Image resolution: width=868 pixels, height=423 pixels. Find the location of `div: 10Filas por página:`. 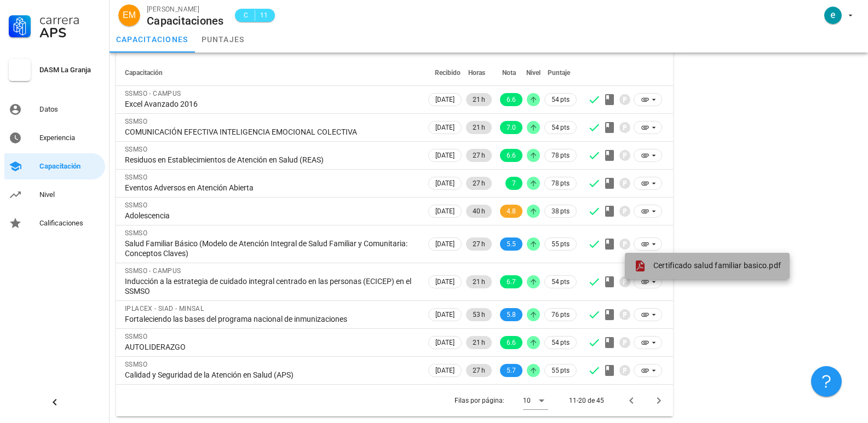

div: 10Filas por página: is located at coordinates (536, 400).